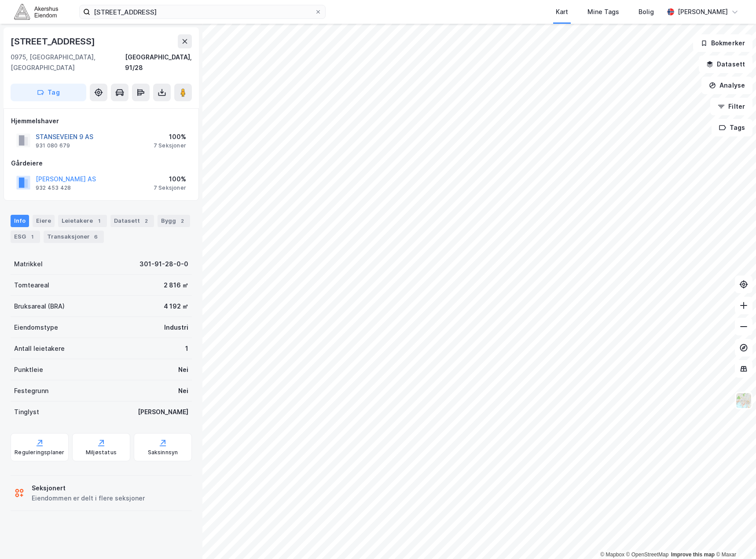 The width and height of the screenshot is (756, 559). Describe the element at coordinates (693, 555) in the screenshot. I see `a: Improve this map` at that location.